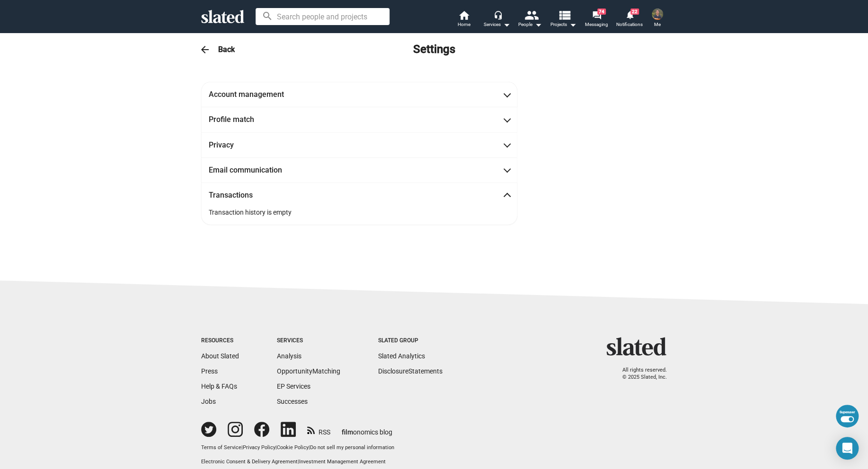  I want to click on a: OpportunityMatching, so click(308, 371).